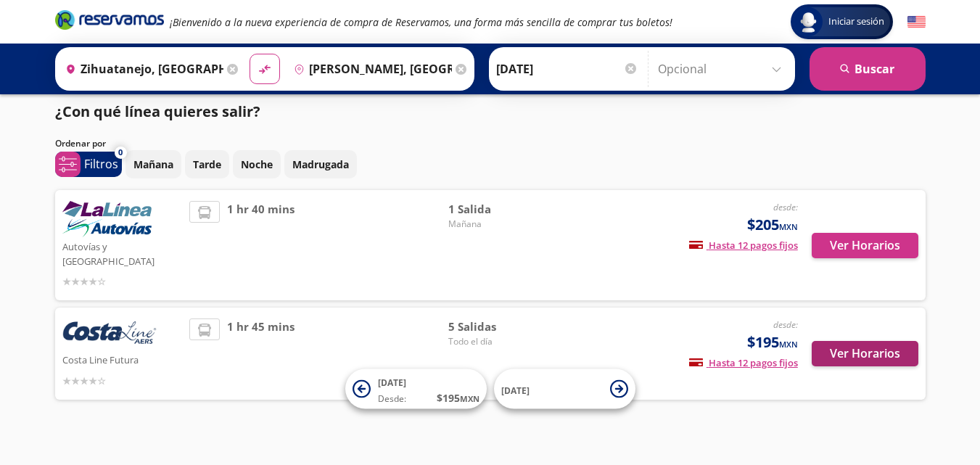 This screenshot has width=980, height=465. Describe the element at coordinates (109, 334) in the screenshot. I see `img: Costa Line Futura` at that location.